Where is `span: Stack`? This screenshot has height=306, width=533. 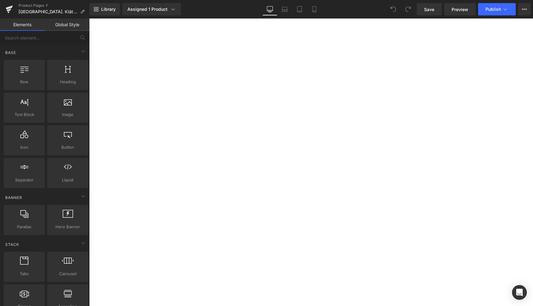
span: Stack is located at coordinates (12, 244).